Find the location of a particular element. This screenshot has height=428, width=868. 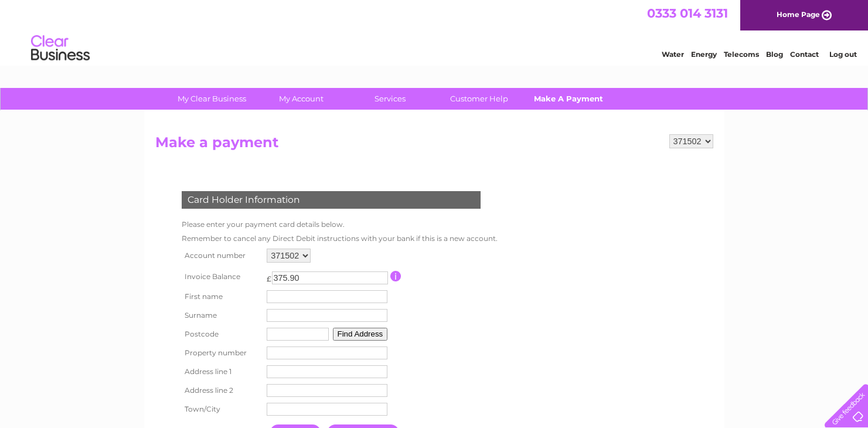

a: Telecoms is located at coordinates (742, 54).